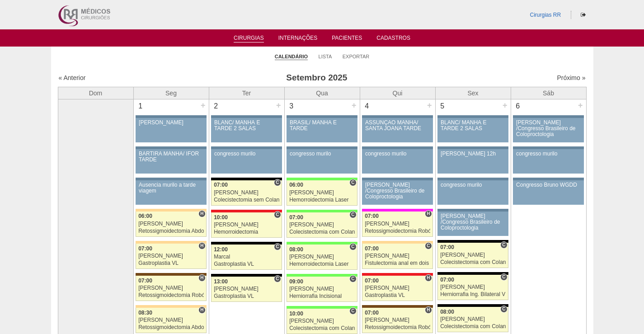 The image size is (644, 334). Describe the element at coordinates (397, 130) in the screenshot. I see `a: ASSUNÇÃO MANHÃ/ SANTA JOANA TARDE` at that location.